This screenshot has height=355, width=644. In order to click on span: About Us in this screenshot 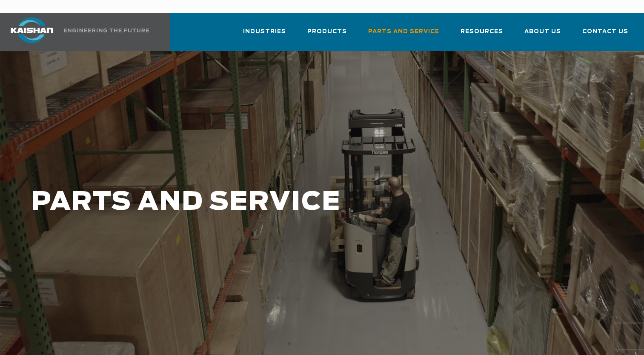, I will do `click(543, 32)`.